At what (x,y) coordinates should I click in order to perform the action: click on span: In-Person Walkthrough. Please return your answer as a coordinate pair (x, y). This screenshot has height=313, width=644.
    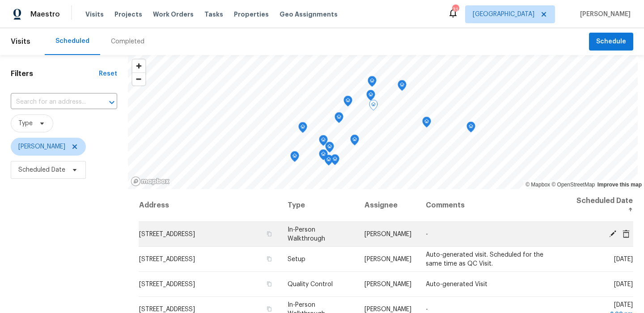
    Looking at the image, I should click on (306, 234).